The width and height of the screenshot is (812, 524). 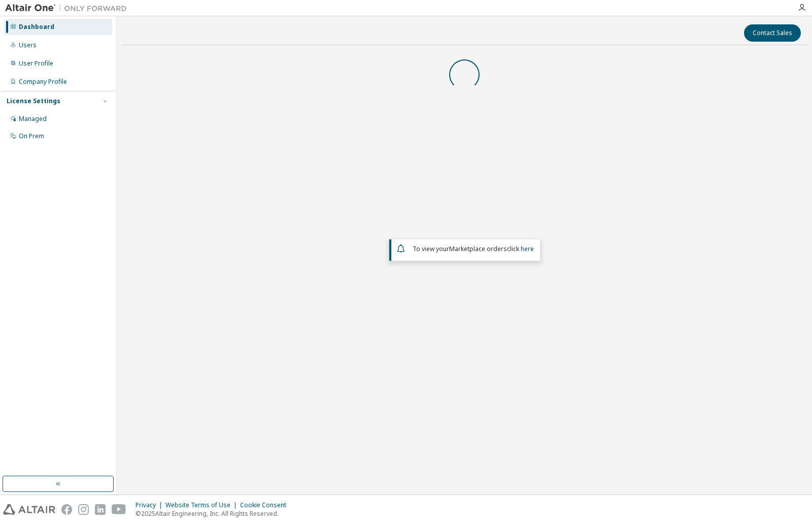 I want to click on div: On Prem, so click(x=31, y=136).